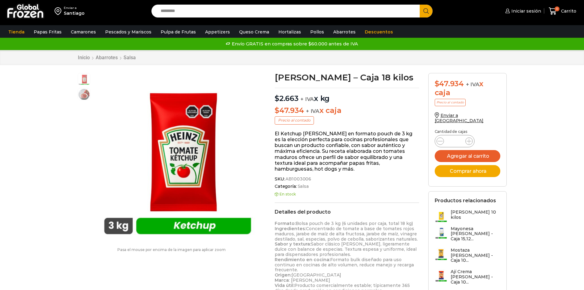 The width and height of the screenshot is (584, 290). I want to click on input: Product quantity, so click(454, 141).